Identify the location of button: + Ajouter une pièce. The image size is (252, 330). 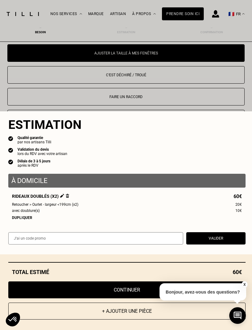
(127, 311).